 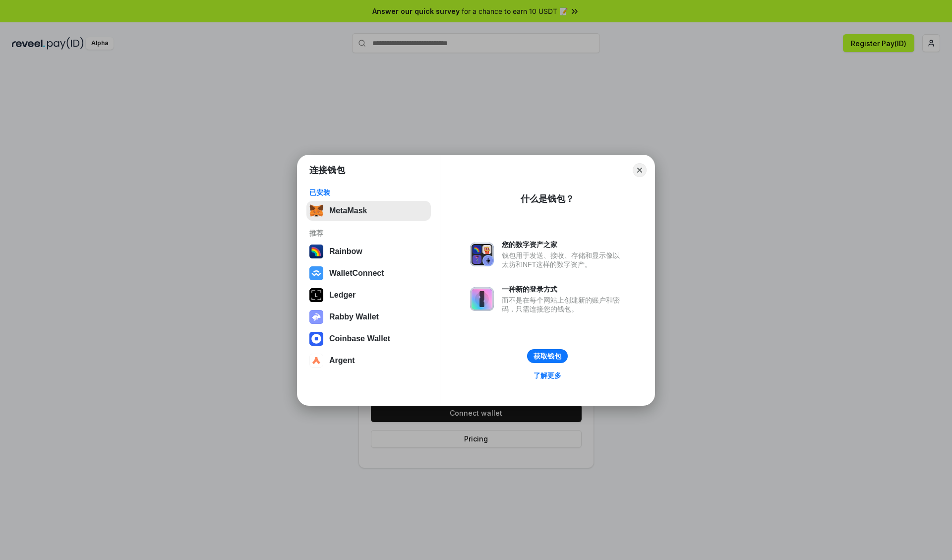 I want to click on button: 获取钱包, so click(x=548, y=356).